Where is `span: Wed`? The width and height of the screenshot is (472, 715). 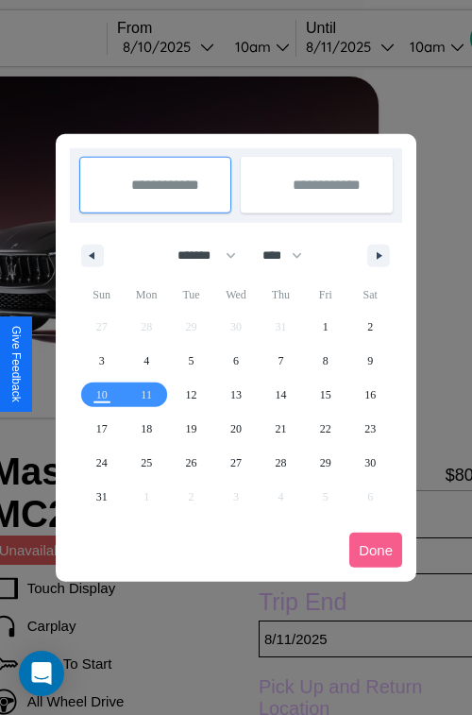 span: Wed is located at coordinates (235, 295).